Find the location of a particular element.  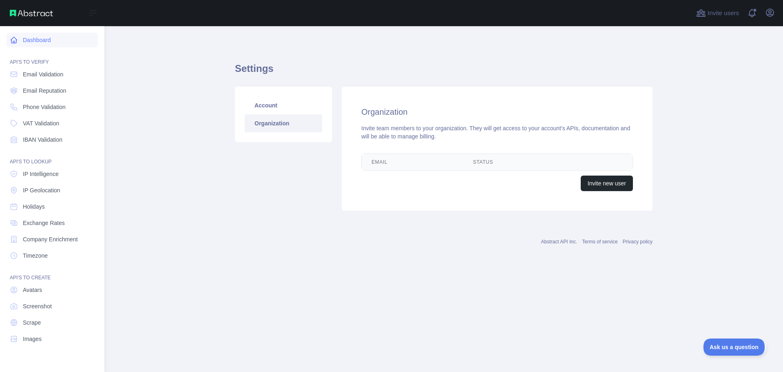

span: Scrape is located at coordinates (32, 322).